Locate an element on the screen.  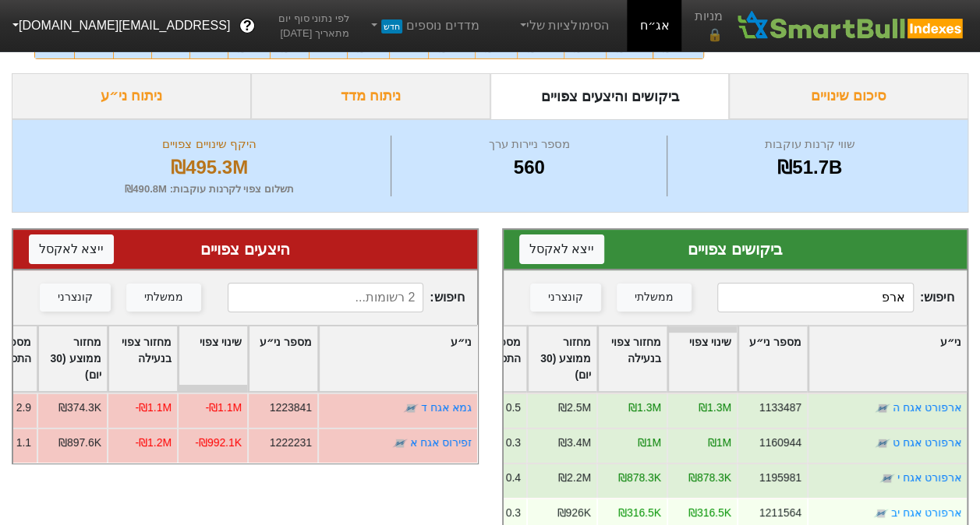
div: תשלום צפוי לקרנות עוקבות : ₪490.8M is located at coordinates (209, 189).